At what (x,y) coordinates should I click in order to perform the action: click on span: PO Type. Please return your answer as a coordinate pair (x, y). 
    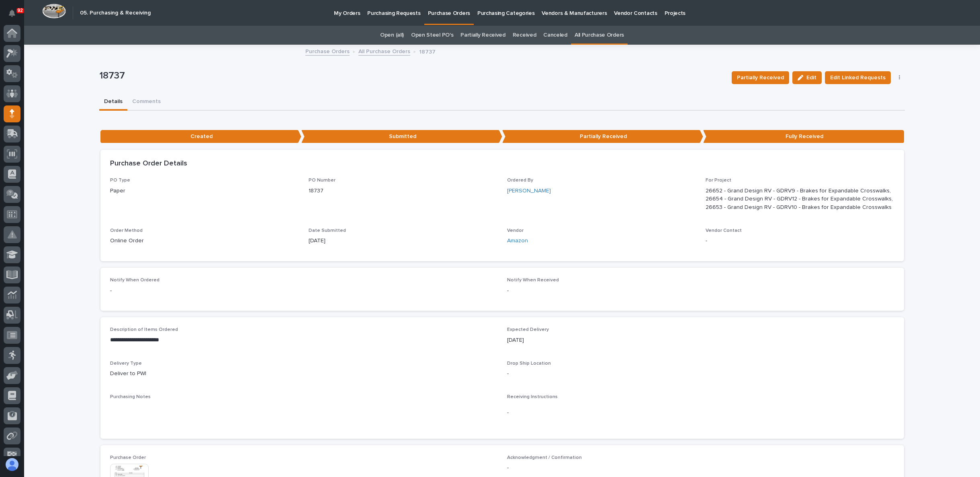
    Looking at the image, I should click on (120, 181).